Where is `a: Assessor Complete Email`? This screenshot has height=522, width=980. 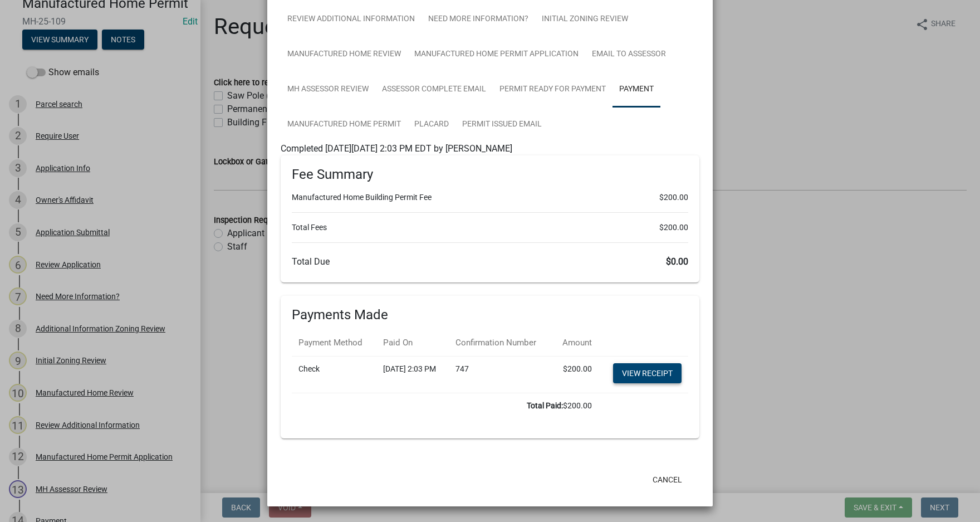 a: Assessor Complete Email is located at coordinates (434, 90).